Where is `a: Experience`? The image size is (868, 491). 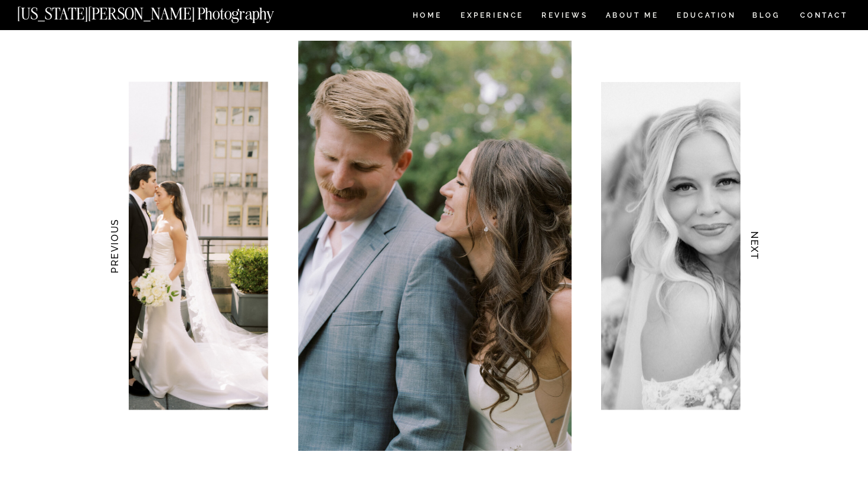
a: Experience is located at coordinates (491, 17).